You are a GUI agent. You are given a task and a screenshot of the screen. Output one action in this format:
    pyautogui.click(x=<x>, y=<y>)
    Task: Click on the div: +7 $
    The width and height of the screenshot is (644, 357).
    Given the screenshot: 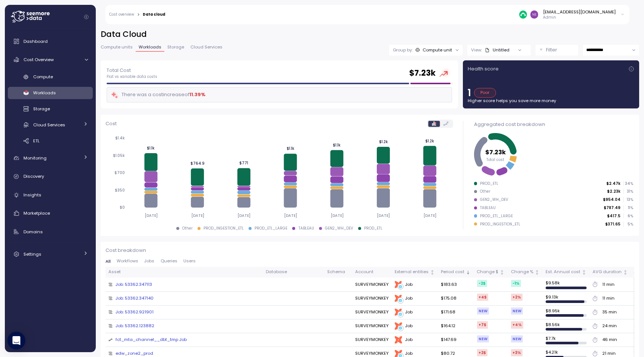 What is the action you would take?
    pyautogui.click(x=482, y=324)
    